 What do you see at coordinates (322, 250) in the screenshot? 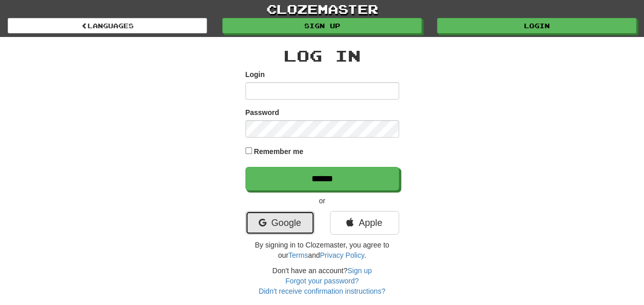
I see `p: By signing in to Clozemaster, you agree to our and .` at bounding box center [322, 250].